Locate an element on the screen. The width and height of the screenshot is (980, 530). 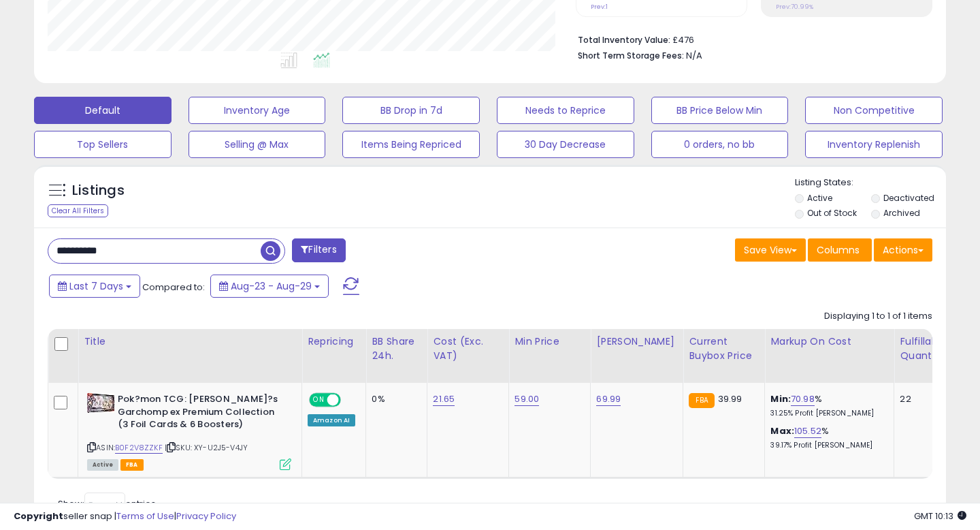
button: Inventory Replenish is located at coordinates (874, 145).